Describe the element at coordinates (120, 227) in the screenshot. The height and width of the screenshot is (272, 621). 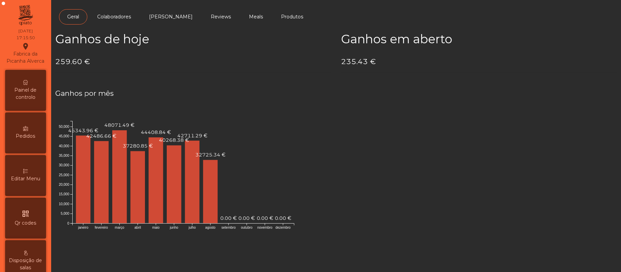
I see `text: março` at that location.